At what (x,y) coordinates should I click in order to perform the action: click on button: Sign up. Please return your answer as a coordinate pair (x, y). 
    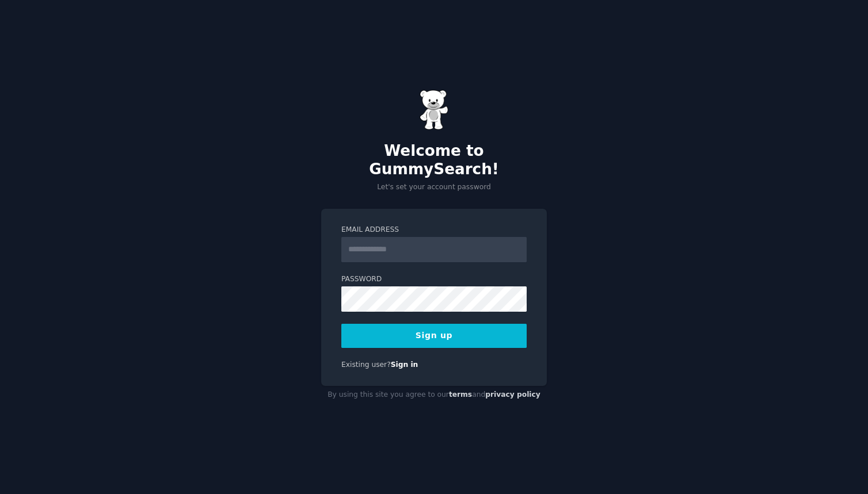
    Looking at the image, I should click on (434, 336).